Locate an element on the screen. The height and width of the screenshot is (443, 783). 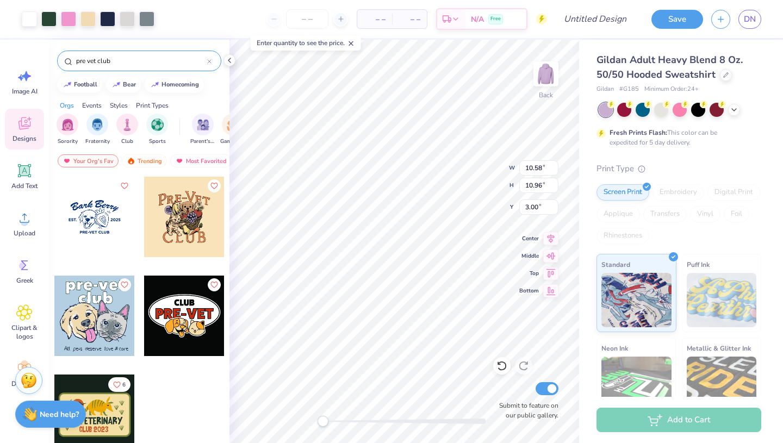
div: Digital Print is located at coordinates (733, 192).